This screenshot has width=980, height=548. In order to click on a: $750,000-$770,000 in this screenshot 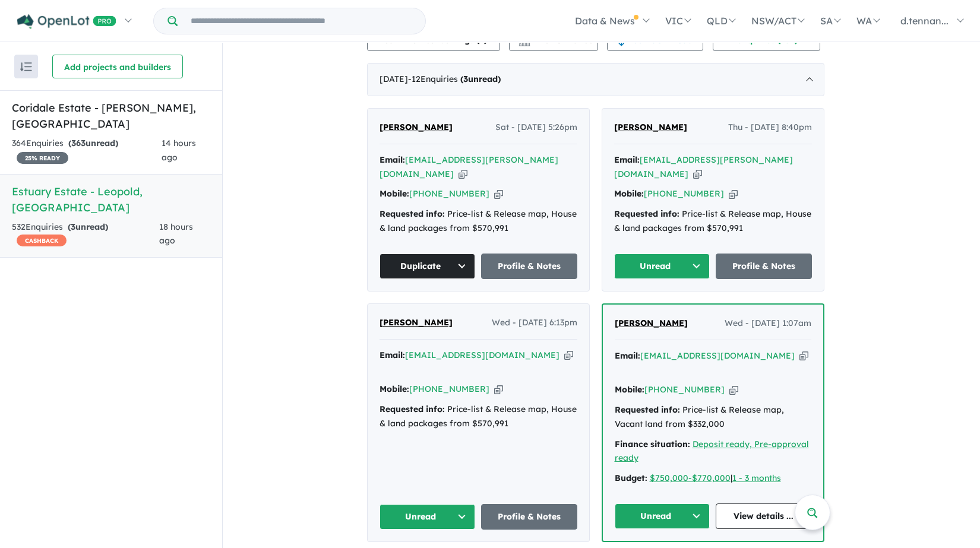, I will do `click(690, 478)`.